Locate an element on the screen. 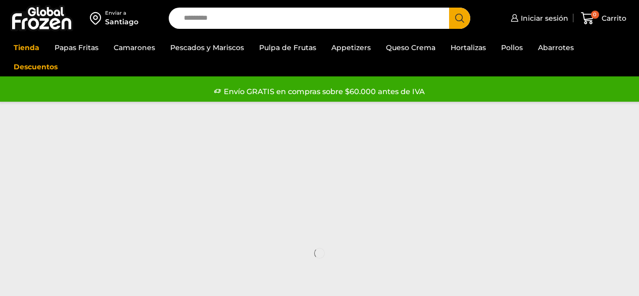  a: Abarrotes is located at coordinates (556, 48).